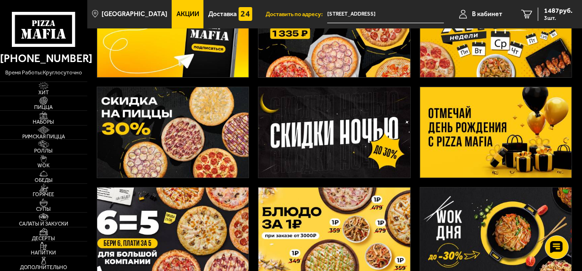  Describe the element at coordinates (296, 14) in the screenshot. I see `span: Доставить по адресу:` at that location.